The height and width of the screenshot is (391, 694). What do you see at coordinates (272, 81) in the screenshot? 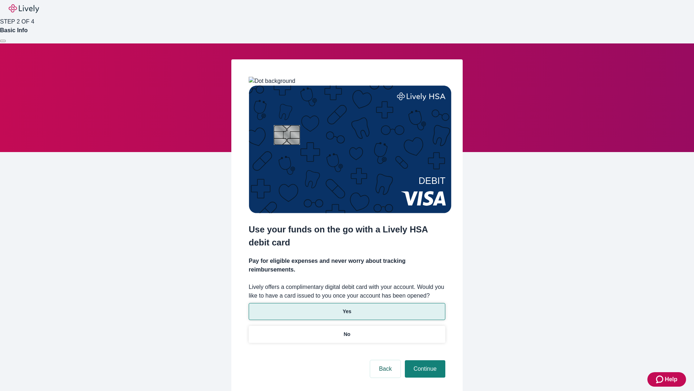
I see `img: Dot background` at bounding box center [272, 81].